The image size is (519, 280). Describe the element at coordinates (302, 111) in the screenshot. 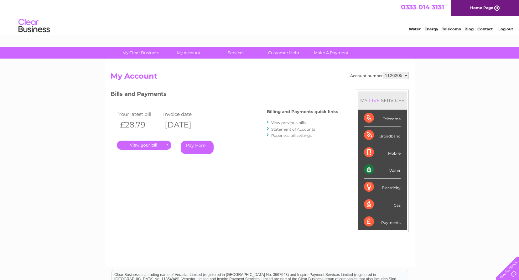

I see `h4: Billing and Payments quick links` at that location.